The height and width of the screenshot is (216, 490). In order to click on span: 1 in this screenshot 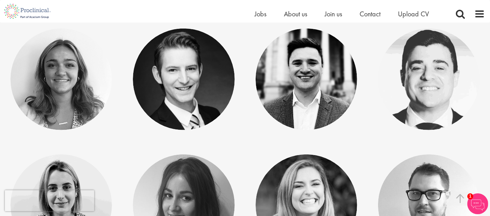, I will do `click(470, 197)`.